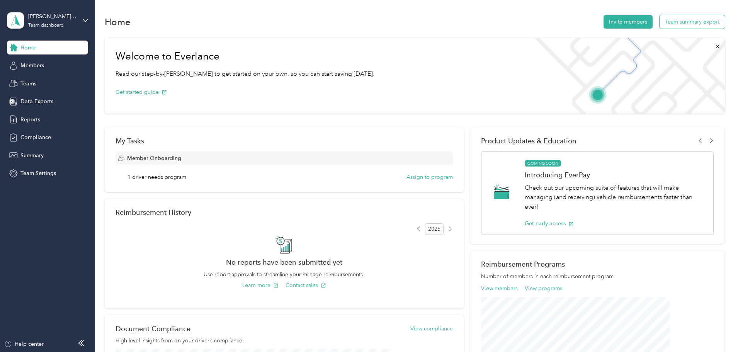 This screenshot has height=352, width=738. Describe the element at coordinates (615, 175) in the screenshot. I see `h1: Introducing EverPay` at that location.